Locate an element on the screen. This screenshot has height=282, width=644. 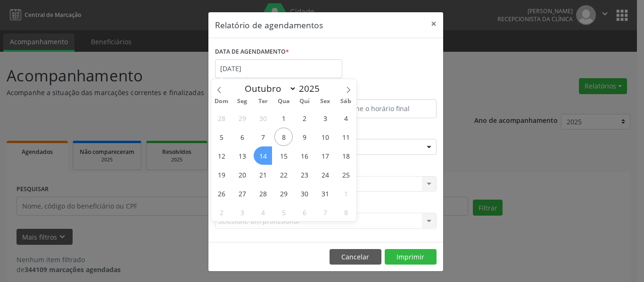
span: Outubro 19, 2025 is located at coordinates (221, 174).